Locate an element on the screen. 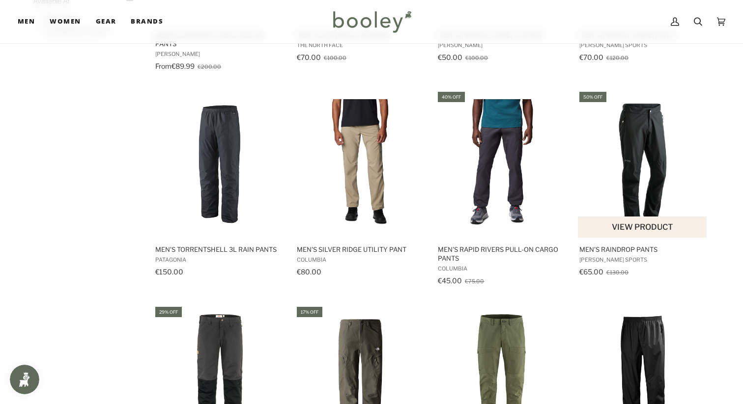 The height and width of the screenshot is (404, 743). span: €45.00 is located at coordinates (450, 281).